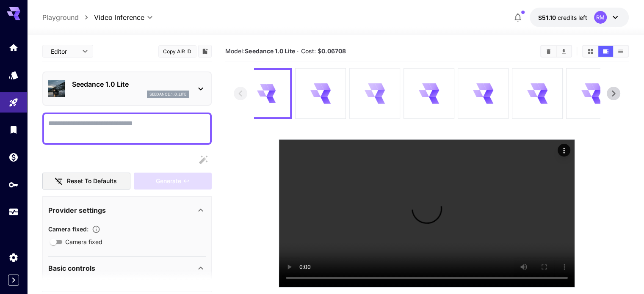 The width and height of the screenshot is (644, 294). I want to click on a: Playground, so click(61, 17).